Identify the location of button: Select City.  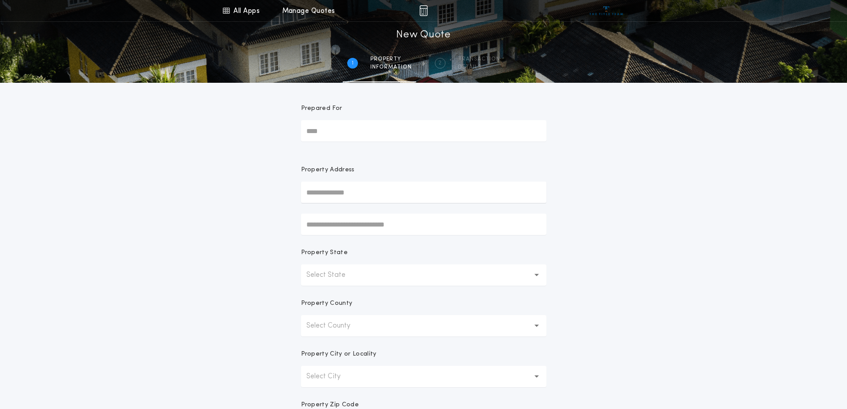
(424, 376).